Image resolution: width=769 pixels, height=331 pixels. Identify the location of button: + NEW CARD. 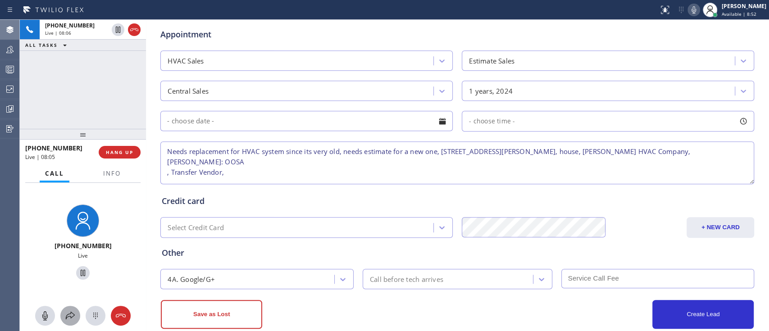
(720, 227).